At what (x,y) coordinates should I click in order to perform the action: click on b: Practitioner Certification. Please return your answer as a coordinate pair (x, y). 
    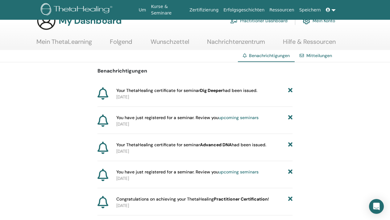
    Looking at the image, I should click on (241, 199).